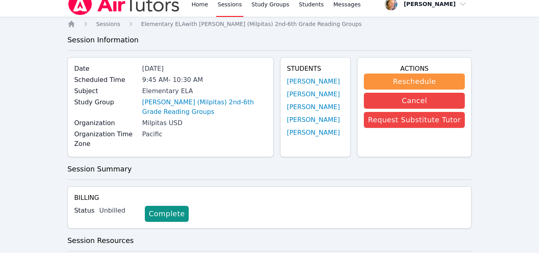 Image resolution: width=539 pixels, height=253 pixels. What do you see at coordinates (108, 24) in the screenshot?
I see `span: Sessions` at bounding box center [108, 24].